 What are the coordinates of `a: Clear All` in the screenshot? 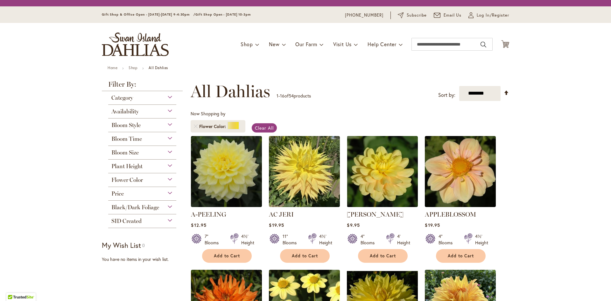 It's located at (264, 128).